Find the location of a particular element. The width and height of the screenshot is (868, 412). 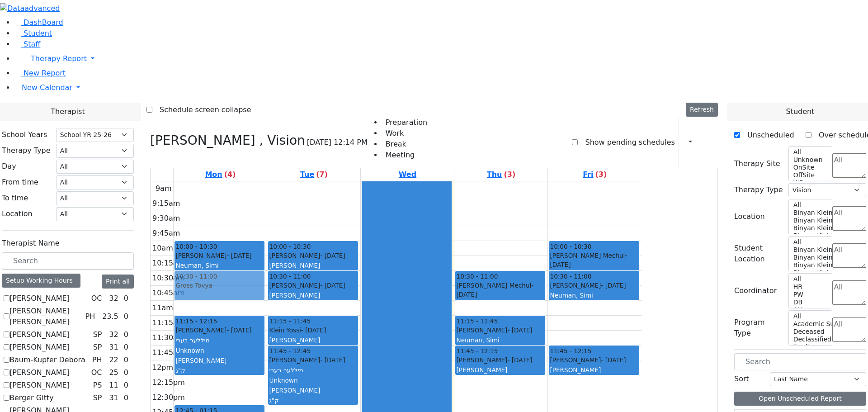

span: Therapist is located at coordinates (68, 112).